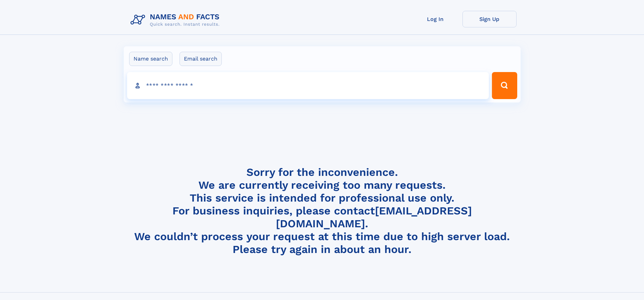  I want to click on label: Email search, so click(201, 59).